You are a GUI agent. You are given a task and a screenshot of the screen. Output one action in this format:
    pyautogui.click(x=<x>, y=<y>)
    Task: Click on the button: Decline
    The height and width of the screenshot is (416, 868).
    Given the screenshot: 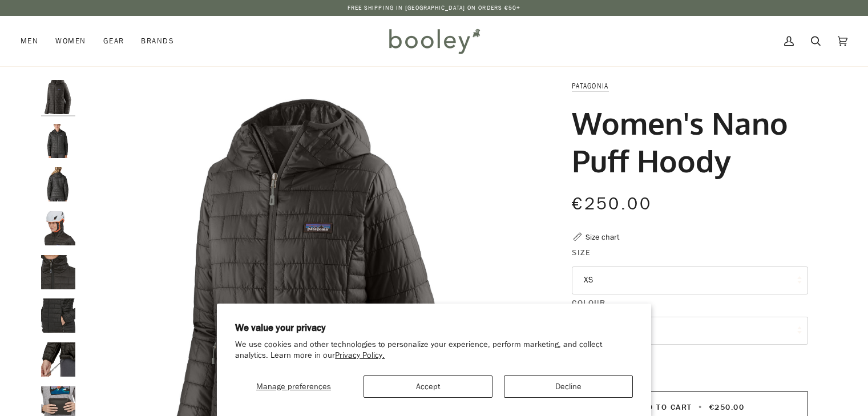 What is the action you would take?
    pyautogui.click(x=568, y=386)
    